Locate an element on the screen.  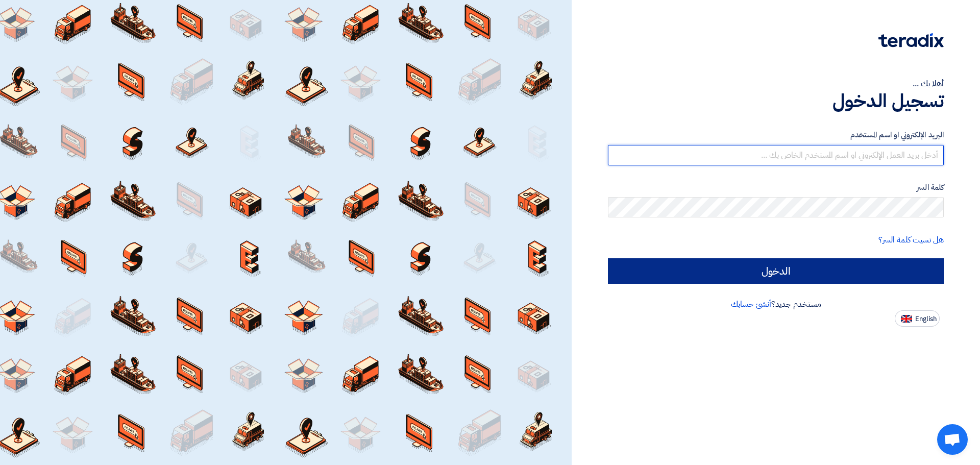
img: Teradix logo is located at coordinates (911, 40).